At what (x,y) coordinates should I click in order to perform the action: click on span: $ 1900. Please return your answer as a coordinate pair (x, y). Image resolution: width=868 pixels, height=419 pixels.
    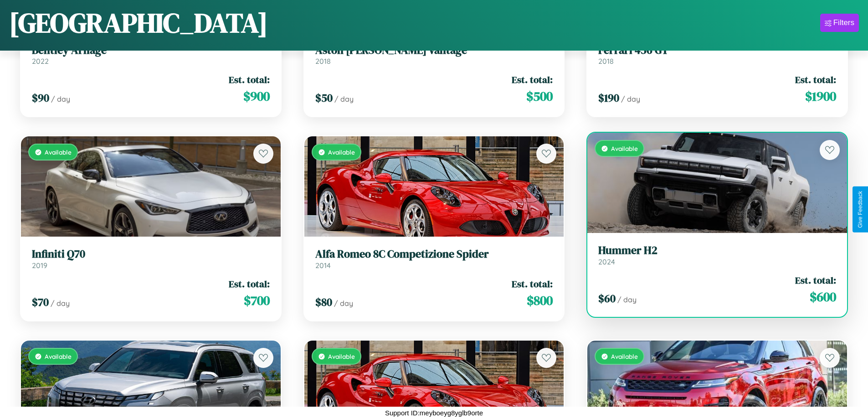
    Looking at the image, I should click on (821, 96).